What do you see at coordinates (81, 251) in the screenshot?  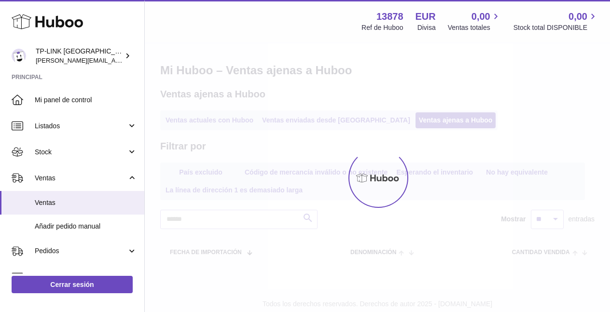 I see `span: Pedidos` at bounding box center [81, 251].